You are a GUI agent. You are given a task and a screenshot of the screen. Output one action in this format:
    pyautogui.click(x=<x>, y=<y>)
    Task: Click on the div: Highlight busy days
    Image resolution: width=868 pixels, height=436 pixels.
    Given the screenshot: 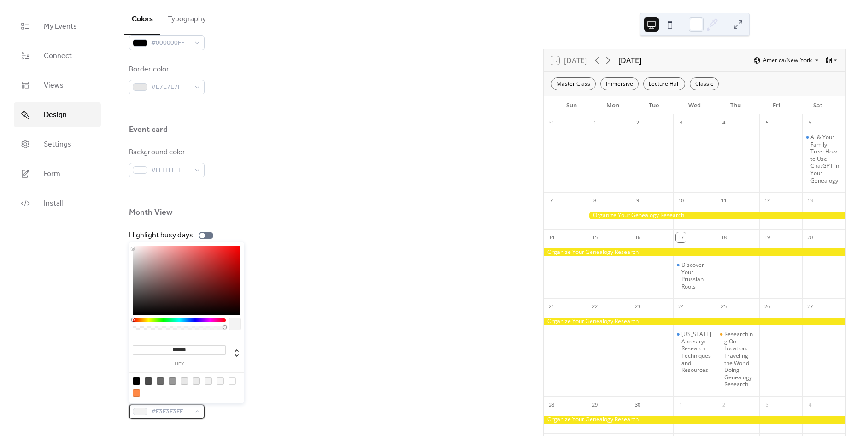 What is the action you would take?
    pyautogui.click(x=161, y=235)
    